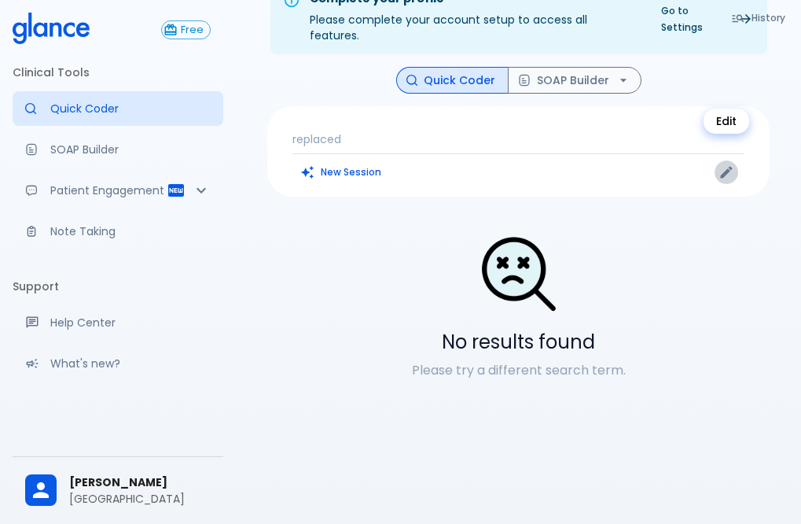 This screenshot has width=801, height=524. Describe the element at coordinates (452, 80) in the screenshot. I see `button: Quick Coder` at that location.